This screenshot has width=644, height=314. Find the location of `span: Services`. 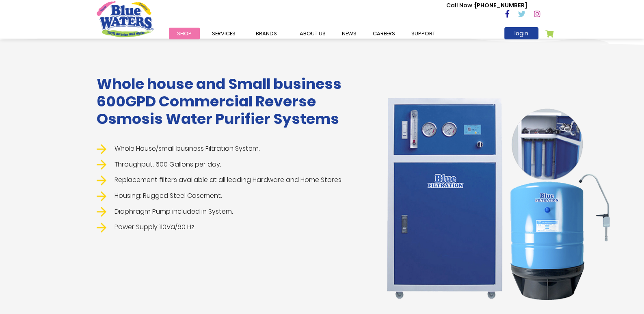

span: Services is located at coordinates (224, 33).